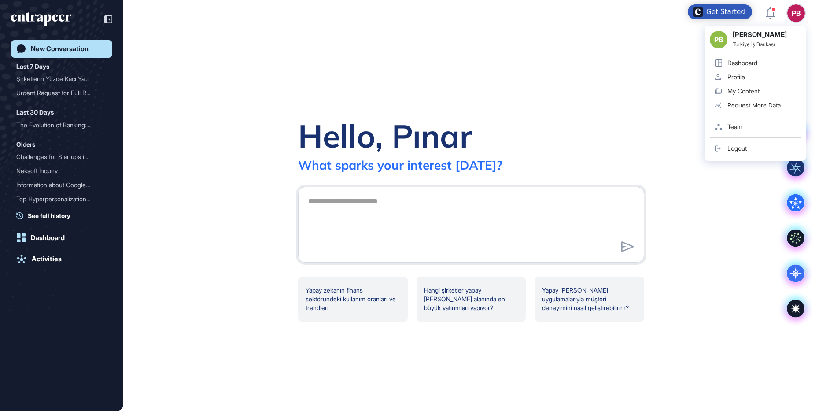  I want to click on div: The Evolution of Banking: Strategies for Banks to Foster Ecosystems between Corporates and Startups, so click(62, 125).